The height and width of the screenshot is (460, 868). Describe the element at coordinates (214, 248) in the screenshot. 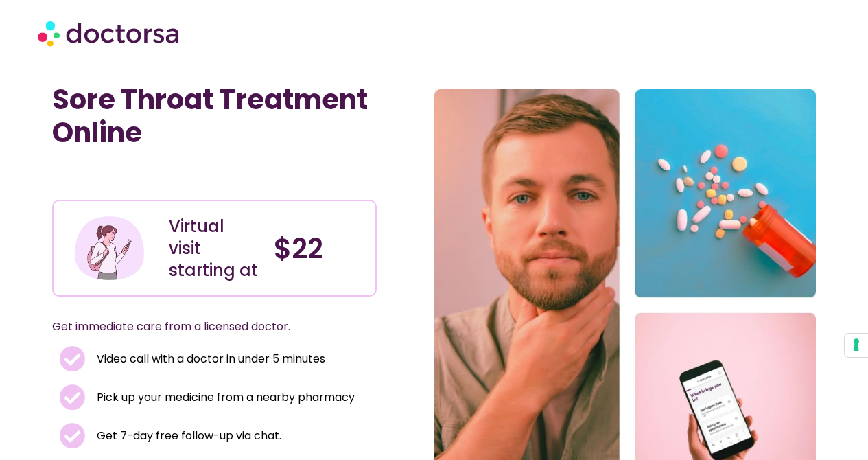

I see `div: Virtual visit starting at` at that location.